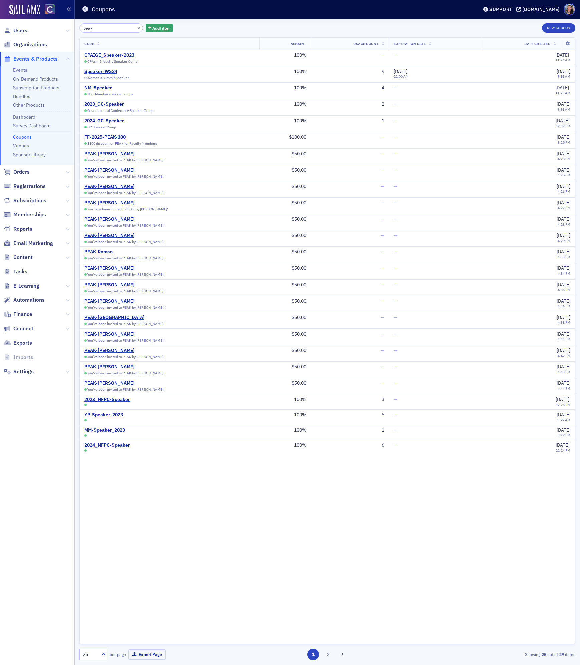  What do you see at coordinates (20, 272) in the screenshot?
I see `span: Tasks` at bounding box center [20, 272].